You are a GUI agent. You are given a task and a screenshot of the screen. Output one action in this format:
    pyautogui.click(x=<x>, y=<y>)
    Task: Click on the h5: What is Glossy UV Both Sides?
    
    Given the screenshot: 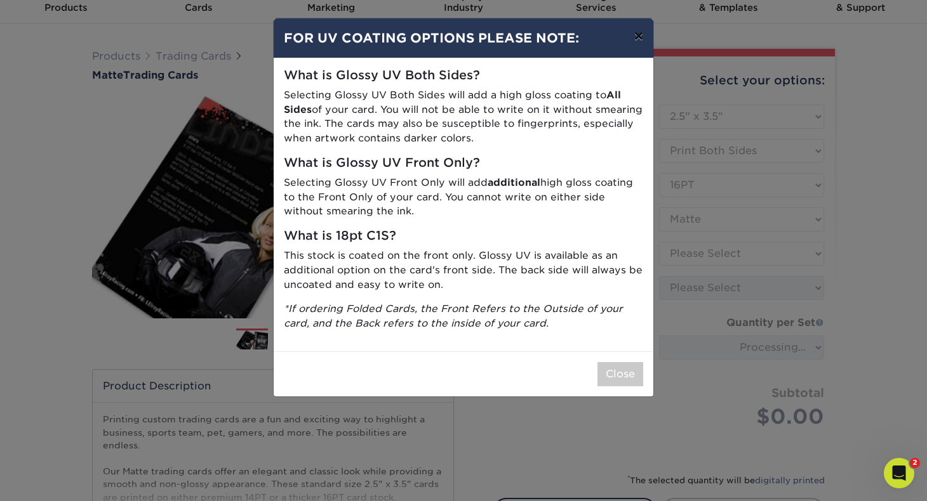 What is the action you would take?
    pyautogui.click(x=463, y=76)
    